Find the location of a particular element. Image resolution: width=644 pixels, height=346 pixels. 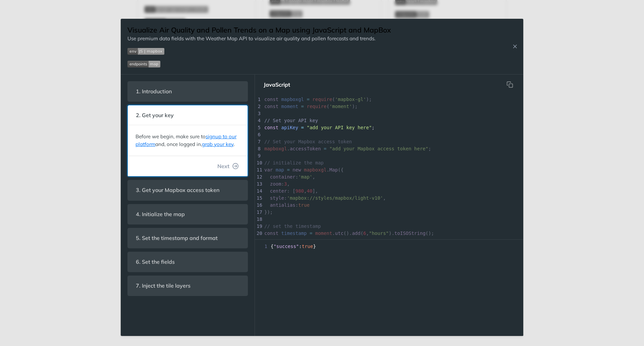

span: add is located at coordinates (356, 233).